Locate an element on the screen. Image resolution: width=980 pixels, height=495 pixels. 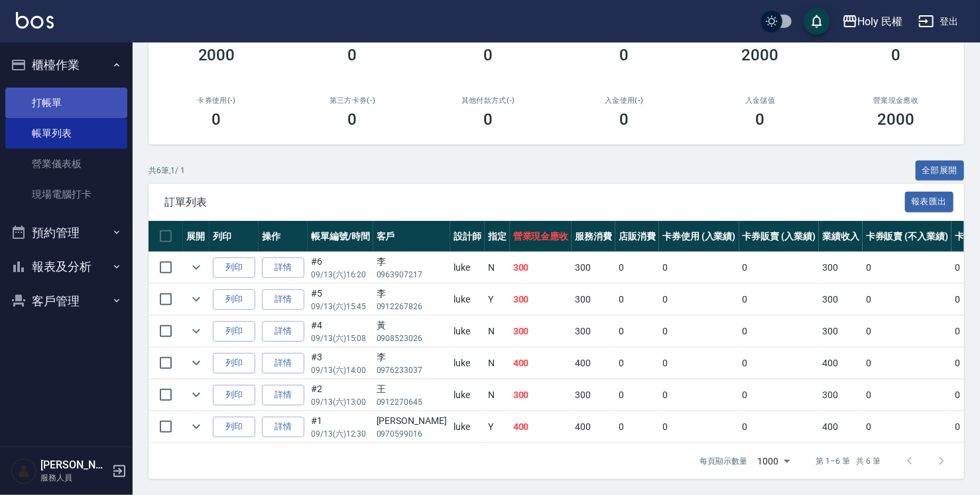
p: 服務人員 is located at coordinates (74, 478).